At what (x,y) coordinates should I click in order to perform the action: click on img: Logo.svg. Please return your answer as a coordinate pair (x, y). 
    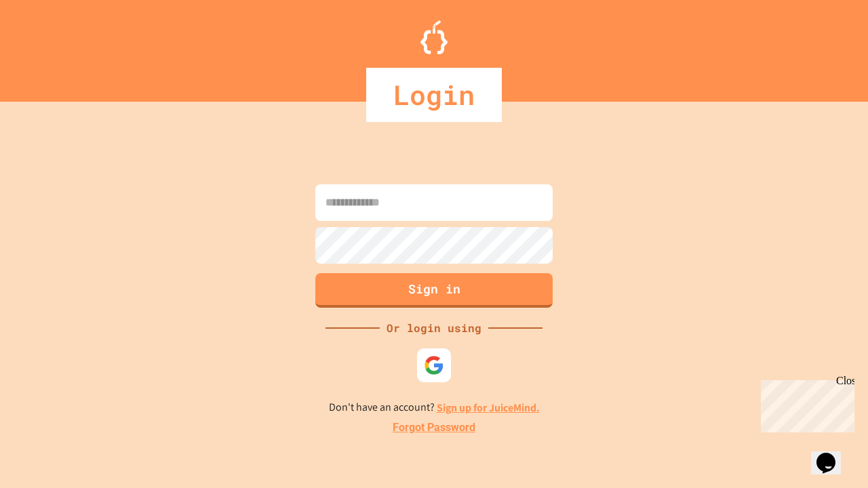
    Looking at the image, I should click on (434, 38).